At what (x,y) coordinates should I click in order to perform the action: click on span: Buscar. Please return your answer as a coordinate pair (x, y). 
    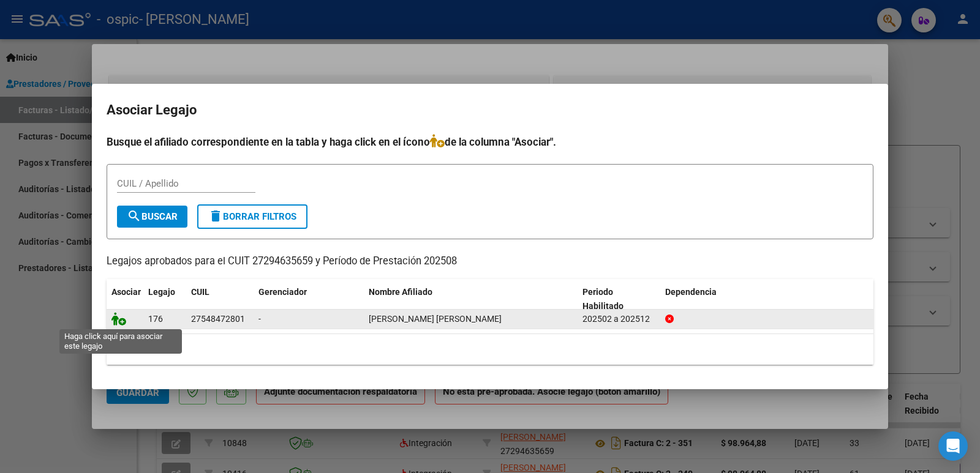
    Looking at the image, I should click on (152, 217).